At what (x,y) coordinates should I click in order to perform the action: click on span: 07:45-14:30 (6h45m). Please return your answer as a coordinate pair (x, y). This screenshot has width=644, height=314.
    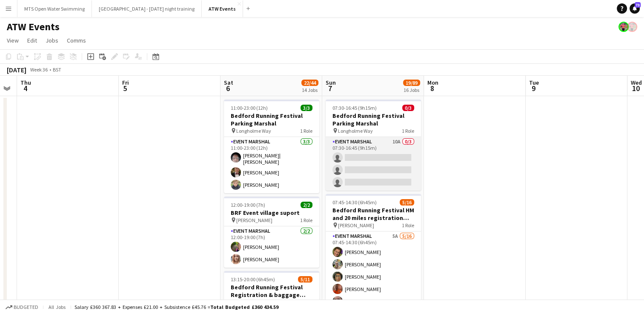
    Looking at the image, I should click on (355, 202).